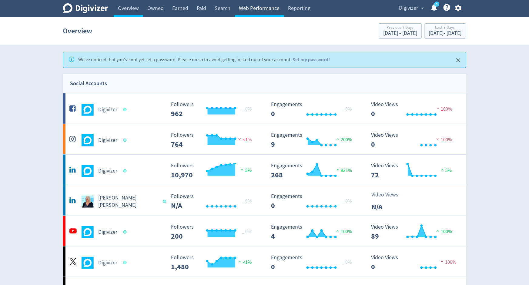 Image resolution: width=529 pixels, height=285 pixels. What do you see at coordinates (423, 8) in the screenshot?
I see `span: expand_more` at bounding box center [423, 8].